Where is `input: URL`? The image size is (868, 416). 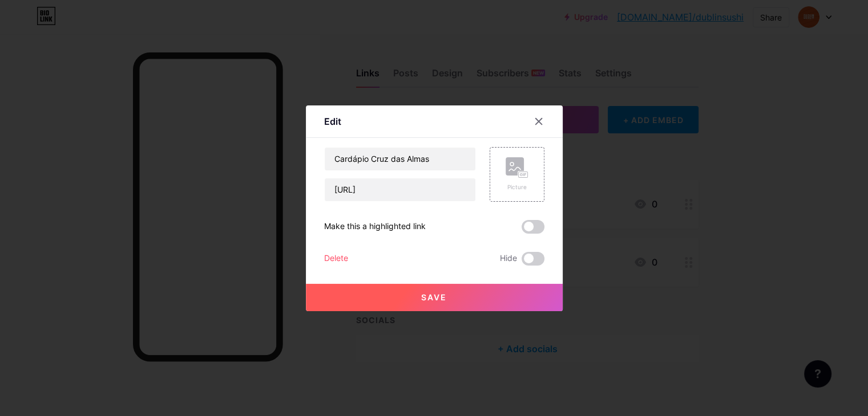
input: URL is located at coordinates (400, 190).